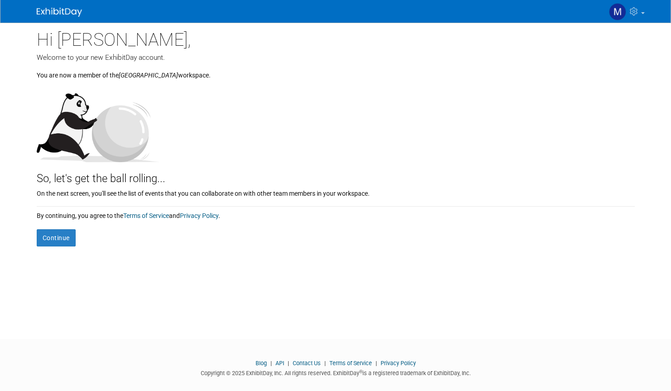 Image resolution: width=671 pixels, height=391 pixels. I want to click on div: You are now a member of the workspace., so click(336, 71).